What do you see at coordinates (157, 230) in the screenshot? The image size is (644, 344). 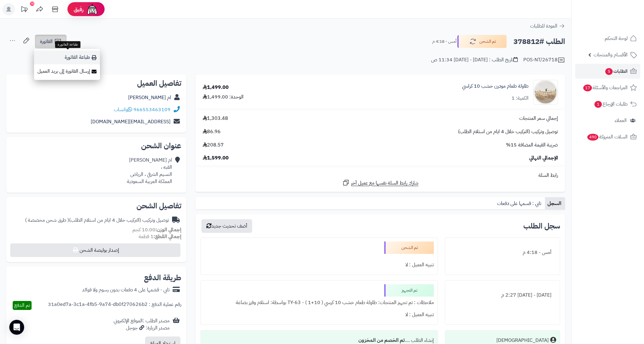 I see `small: 10.00 كجم` at bounding box center [157, 230].